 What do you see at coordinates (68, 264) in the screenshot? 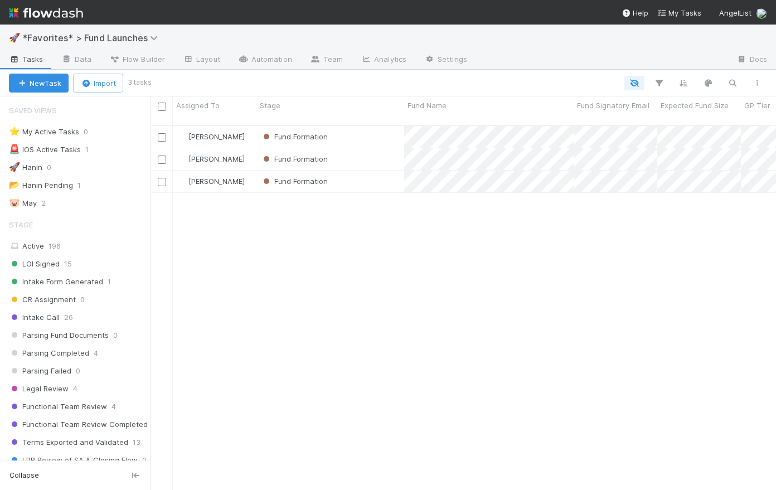
I see `span: 15` at bounding box center [68, 264].